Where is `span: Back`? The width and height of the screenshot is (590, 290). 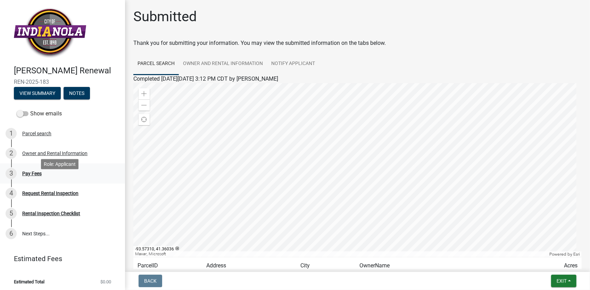 span: Back is located at coordinates (150, 281).